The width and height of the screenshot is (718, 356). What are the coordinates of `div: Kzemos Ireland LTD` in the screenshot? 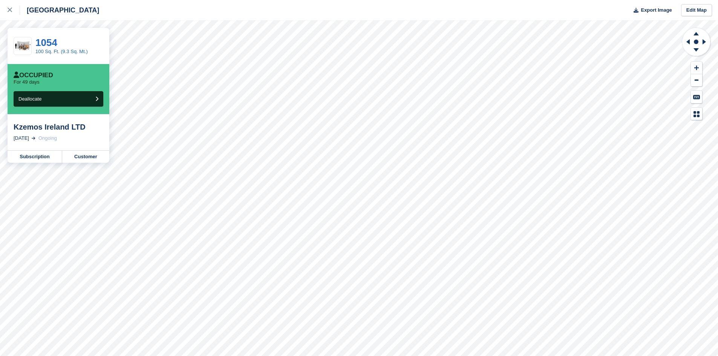 It's located at (58, 127).